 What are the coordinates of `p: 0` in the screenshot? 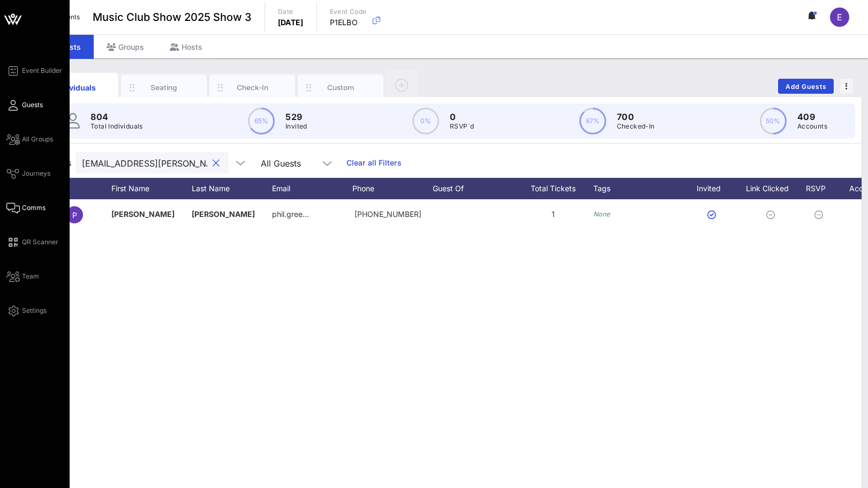 It's located at (461, 117).